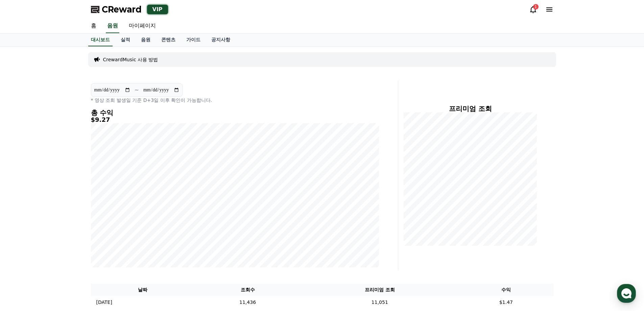 This screenshot has height=311, width=644. Describe the element at coordinates (122, 9) in the screenshot. I see `span: CReward` at that location.